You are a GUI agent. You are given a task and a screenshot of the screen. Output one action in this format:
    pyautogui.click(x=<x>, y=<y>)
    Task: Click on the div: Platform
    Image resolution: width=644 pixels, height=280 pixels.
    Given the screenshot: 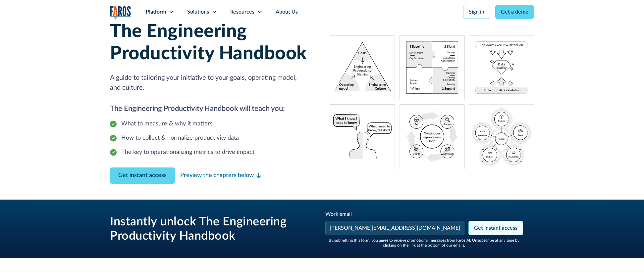 What is the action you would take?
    pyautogui.click(x=155, y=12)
    